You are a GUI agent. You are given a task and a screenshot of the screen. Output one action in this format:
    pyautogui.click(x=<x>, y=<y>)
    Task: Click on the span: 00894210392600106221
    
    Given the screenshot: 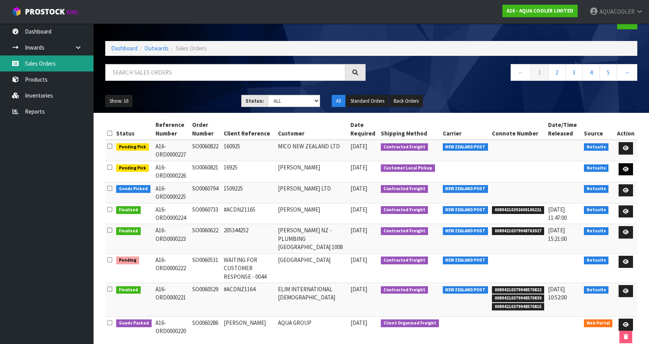 What is the action you would take?
    pyautogui.click(x=518, y=210)
    